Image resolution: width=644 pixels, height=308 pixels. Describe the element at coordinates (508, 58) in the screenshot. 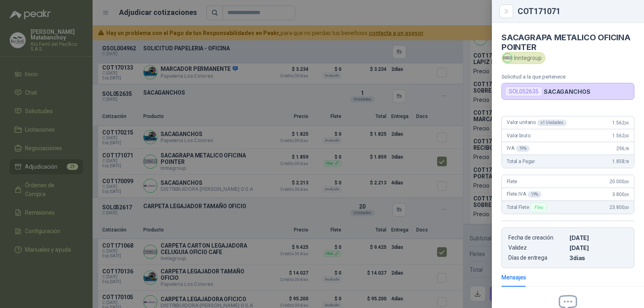

I see `img: Company Logo` at that location.